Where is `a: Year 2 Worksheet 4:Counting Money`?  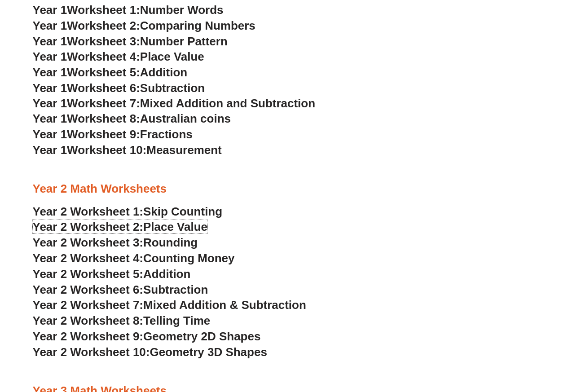 a: Year 2 Worksheet 4:Counting Money is located at coordinates (134, 258).